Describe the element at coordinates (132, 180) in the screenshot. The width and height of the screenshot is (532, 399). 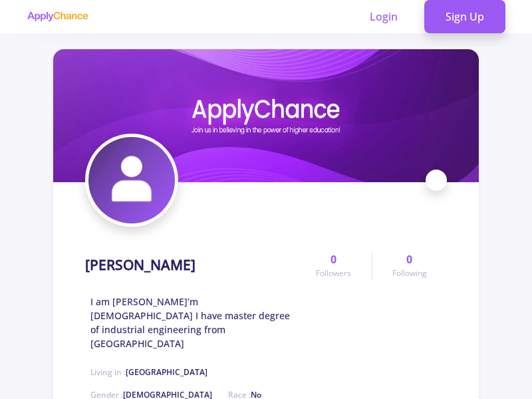
I see `img: Anita Golmohammadiavatar` at that location.